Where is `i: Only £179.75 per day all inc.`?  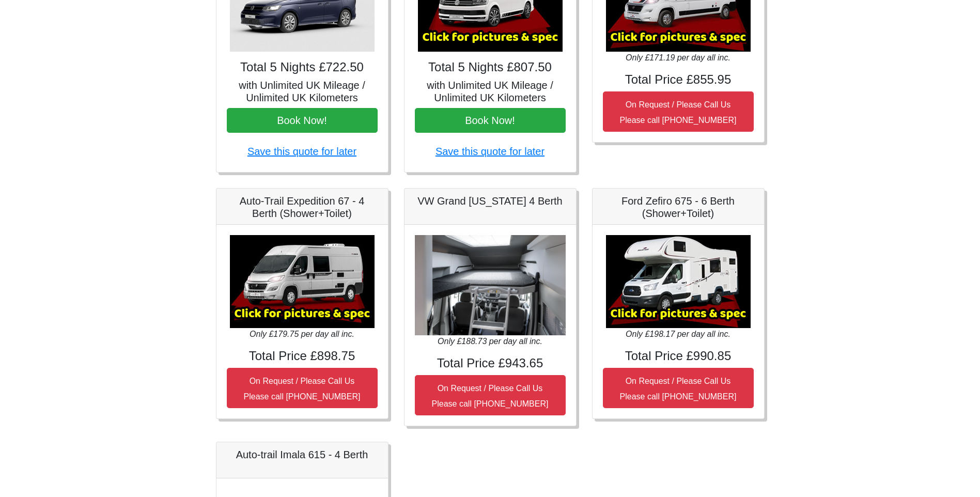
i: Only £179.75 per day all inc. is located at coordinates (301, 334).